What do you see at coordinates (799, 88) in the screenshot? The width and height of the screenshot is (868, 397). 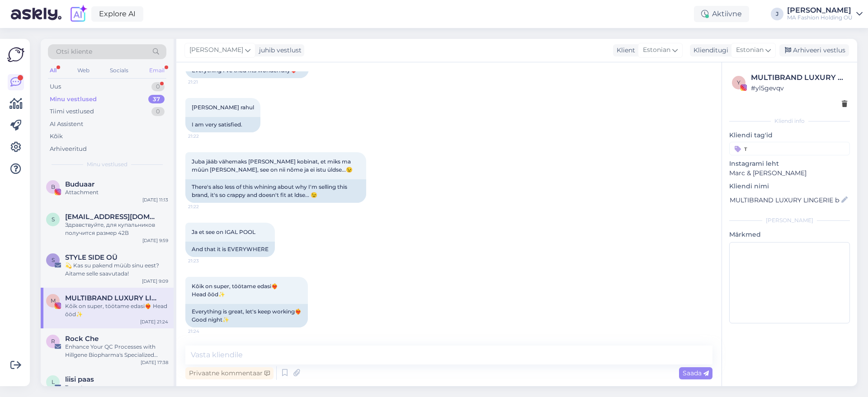 I see `div: # yl5gevqv` at bounding box center [799, 88].